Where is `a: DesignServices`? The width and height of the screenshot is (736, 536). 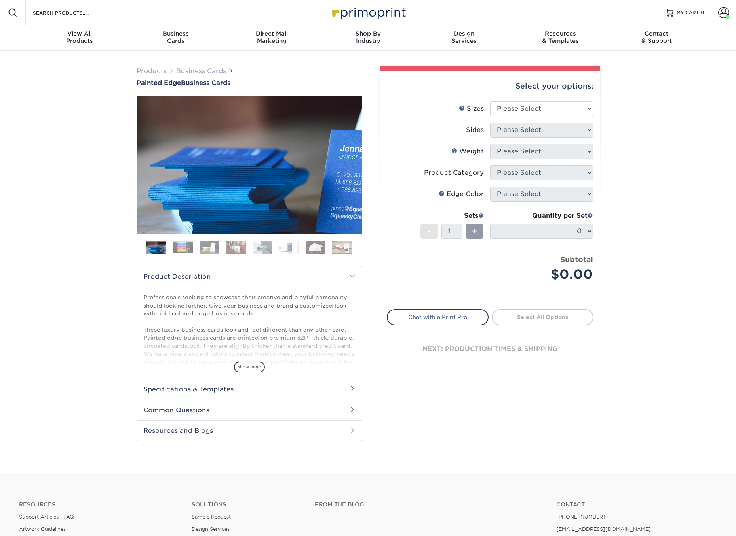
a: DesignServices is located at coordinates (464, 38).